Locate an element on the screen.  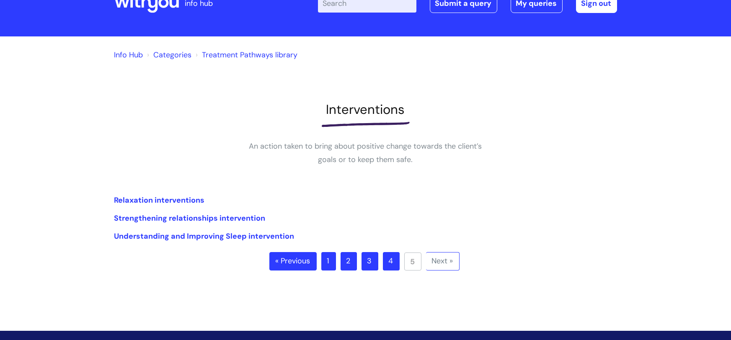
a: Treatment Pathways library is located at coordinates (250, 55).